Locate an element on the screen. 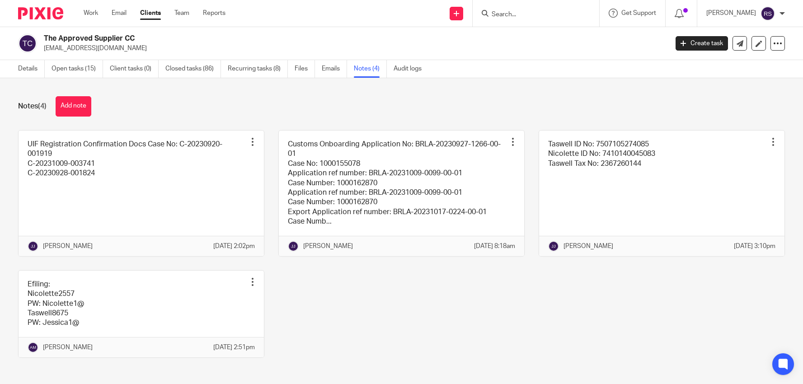 The width and height of the screenshot is (803, 384). a: Client tasks (0) is located at coordinates (134, 69).